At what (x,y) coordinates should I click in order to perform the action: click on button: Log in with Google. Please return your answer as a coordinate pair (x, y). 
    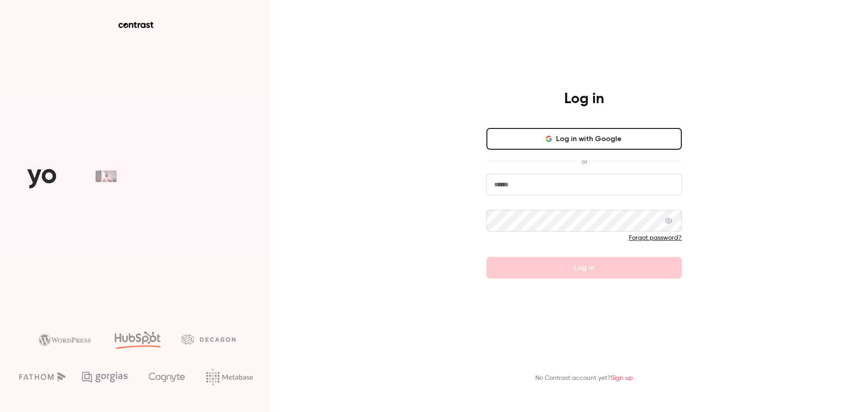
    Looking at the image, I should click on (584, 139).